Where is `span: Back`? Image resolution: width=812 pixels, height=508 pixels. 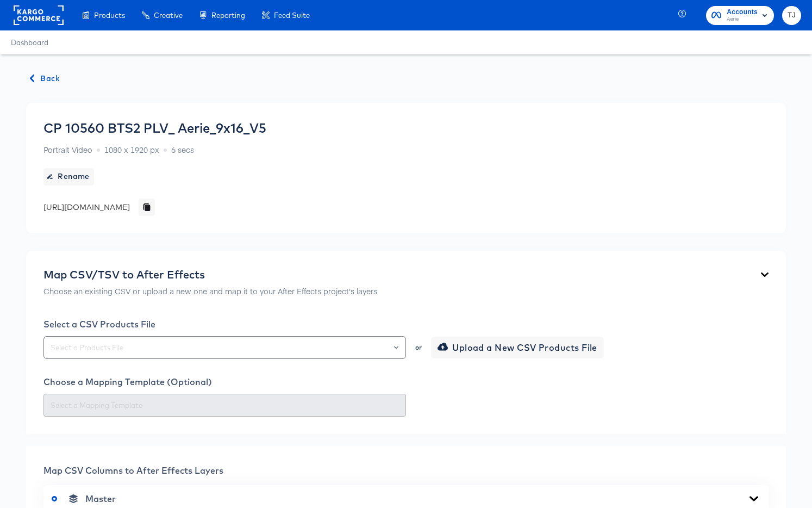 span: Back is located at coordinates (45, 79).